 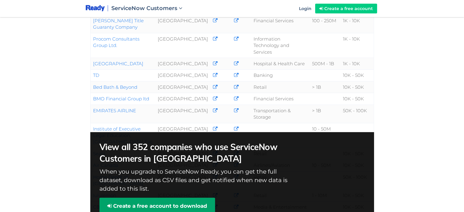 I want to click on a: Login, so click(x=305, y=9).